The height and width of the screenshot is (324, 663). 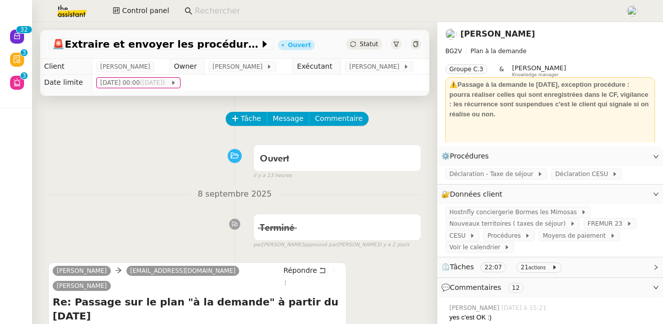 What do you see at coordinates (550, 267) in the screenshot?
I see `div: ⏲️Tâches 22:07 21actions` at bounding box center [550, 267].